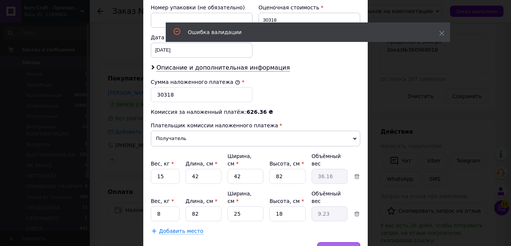 The height and width of the screenshot is (246, 511). I want to click on div: Дата отправки, so click(202, 37).